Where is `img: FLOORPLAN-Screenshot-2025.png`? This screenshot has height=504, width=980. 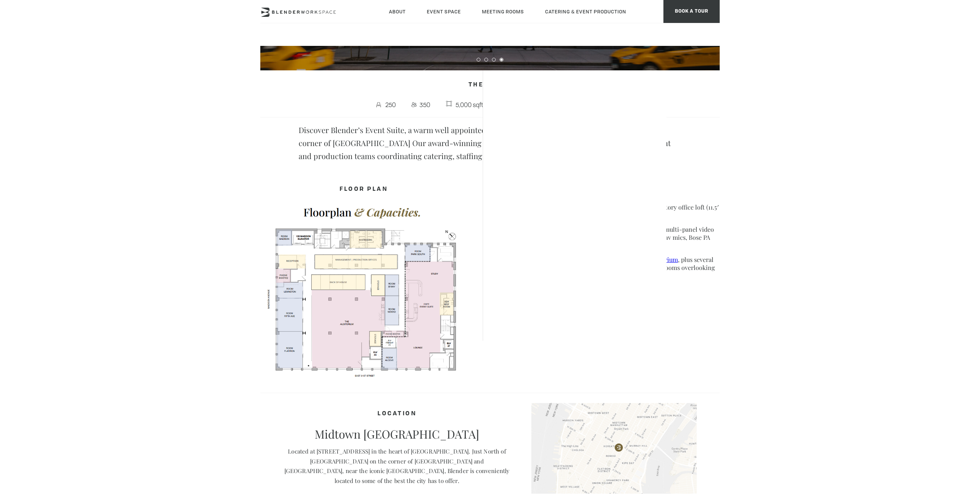 img: FLOORPLAN-Screenshot-2025.png is located at coordinates (364, 289).